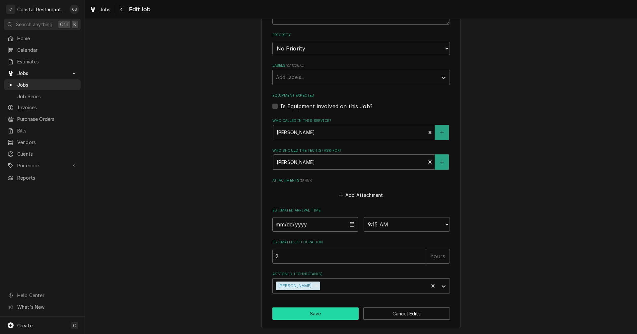 The height and width of the screenshot is (334, 637). What do you see at coordinates (317, 286) in the screenshot?
I see `div: Remove Phill Blush` at bounding box center [317, 286].